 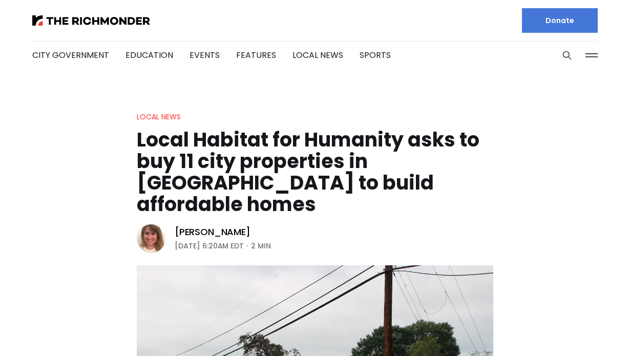 I want to click on span: 2 min, so click(x=261, y=246).